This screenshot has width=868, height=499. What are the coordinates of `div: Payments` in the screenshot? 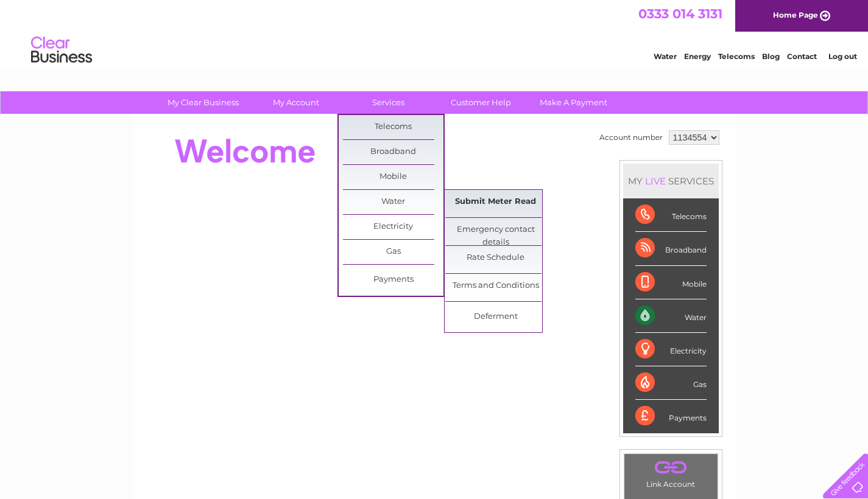 It's located at (671, 417).